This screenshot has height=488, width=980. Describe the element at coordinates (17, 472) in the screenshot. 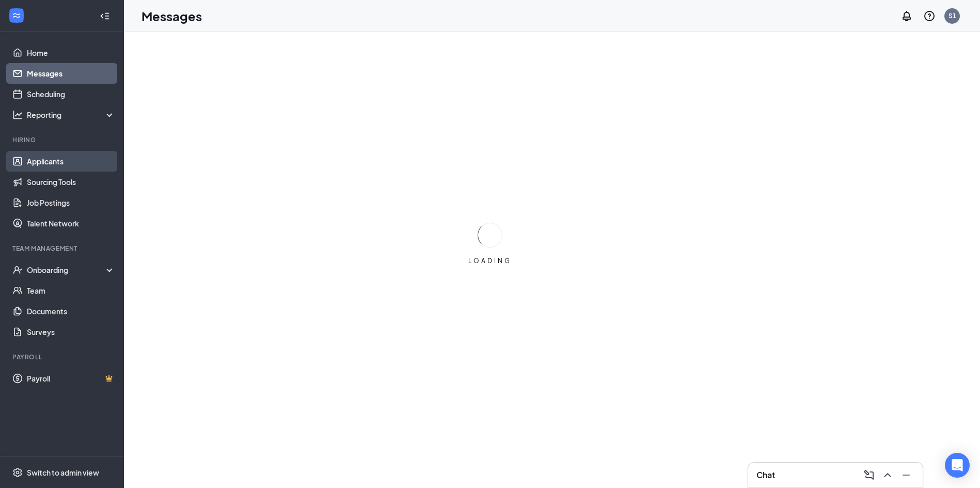

I see `svg: Settings` at that location.